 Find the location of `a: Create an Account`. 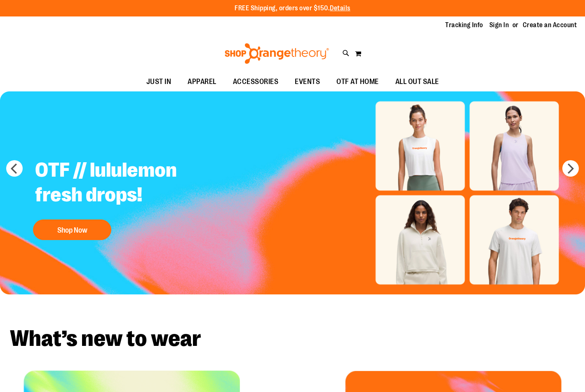

a: Create an Account is located at coordinates (550, 26).